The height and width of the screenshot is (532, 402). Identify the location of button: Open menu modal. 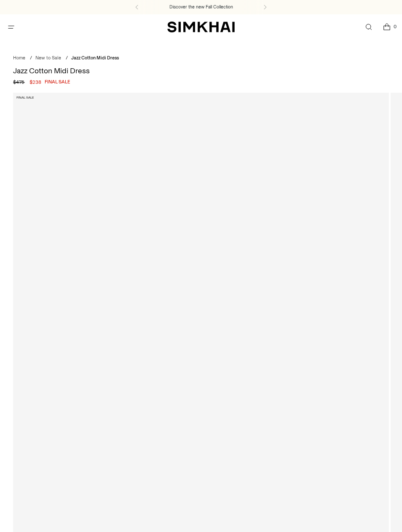
(11, 27).